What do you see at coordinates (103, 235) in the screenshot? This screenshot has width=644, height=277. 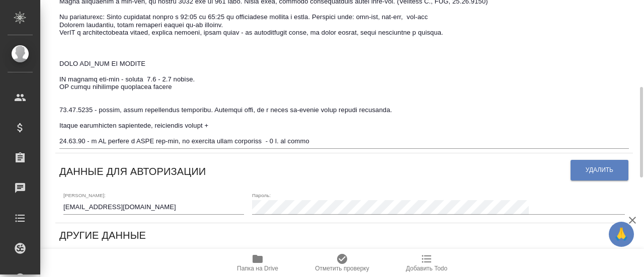 I see `h6: Другие данные` at bounding box center [103, 235].